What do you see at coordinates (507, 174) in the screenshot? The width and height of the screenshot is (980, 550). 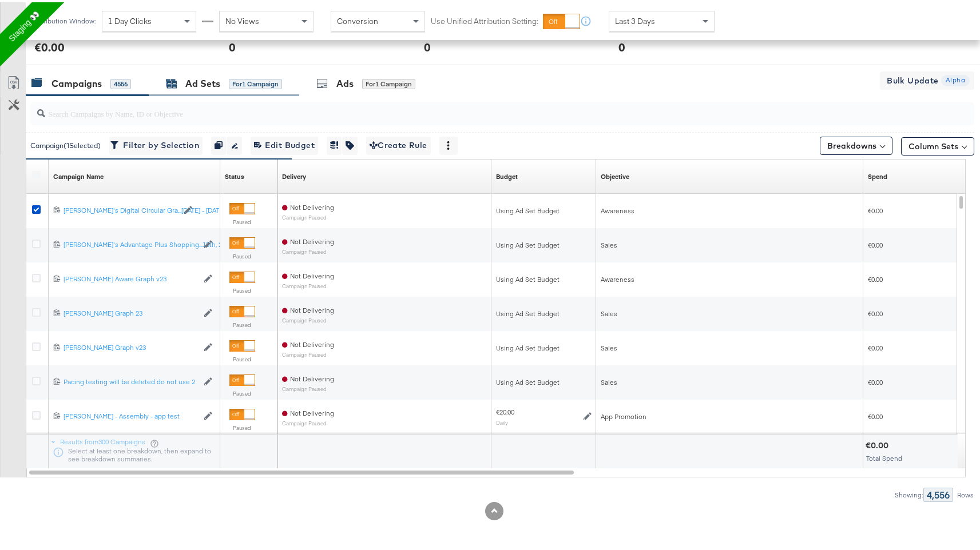 I see `div: Budget` at bounding box center [507, 174].